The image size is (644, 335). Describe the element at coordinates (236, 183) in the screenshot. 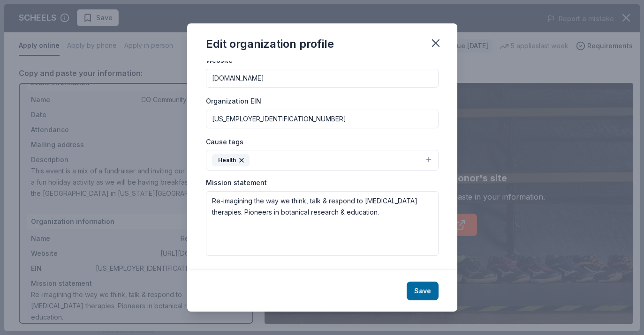

I see `label: Mission statement` at that location.